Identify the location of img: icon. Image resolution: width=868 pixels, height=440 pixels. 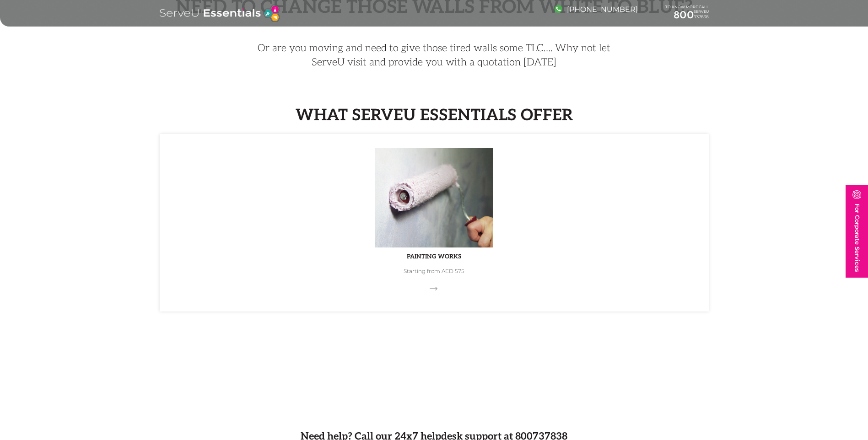
(434, 201).